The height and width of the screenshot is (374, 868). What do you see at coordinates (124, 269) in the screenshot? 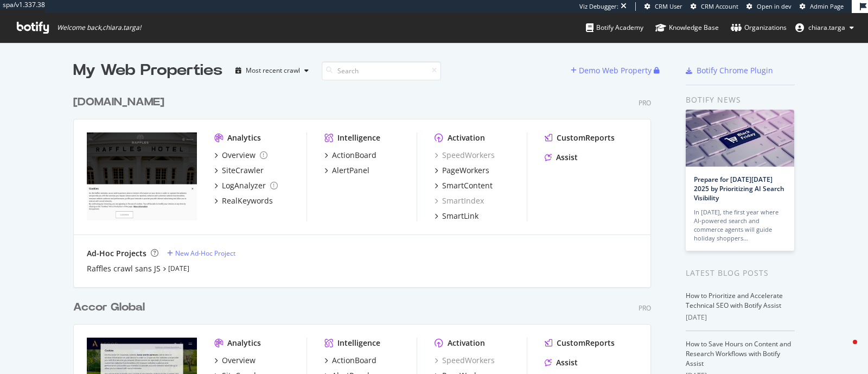
I see `div: Raffles crawl sans JS` at bounding box center [124, 269].